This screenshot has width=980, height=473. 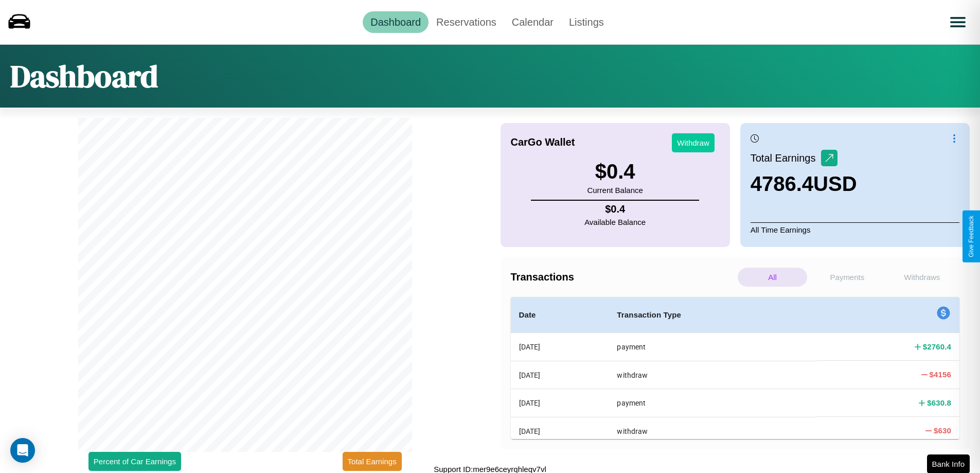 What do you see at coordinates (786, 158) in the screenshot?
I see `p: Total Earnings` at bounding box center [786, 158].